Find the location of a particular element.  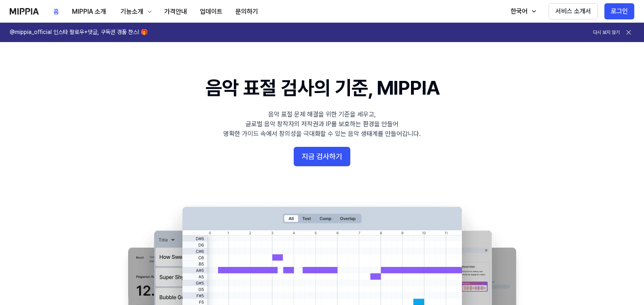

a: 로그인 is located at coordinates (619, 12).